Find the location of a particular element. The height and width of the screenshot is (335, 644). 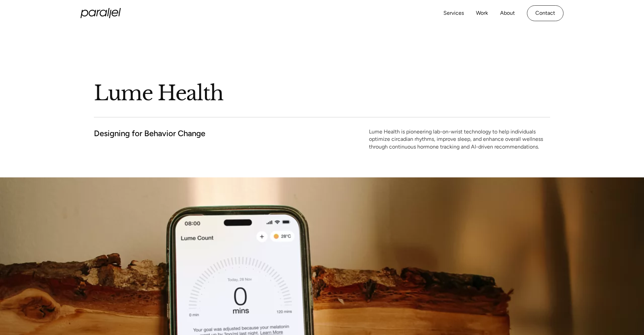

p: Lume Health is pioneering lab-on-wrist technology to help individuals optimize circadian rhythms,... is located at coordinates (459, 139).